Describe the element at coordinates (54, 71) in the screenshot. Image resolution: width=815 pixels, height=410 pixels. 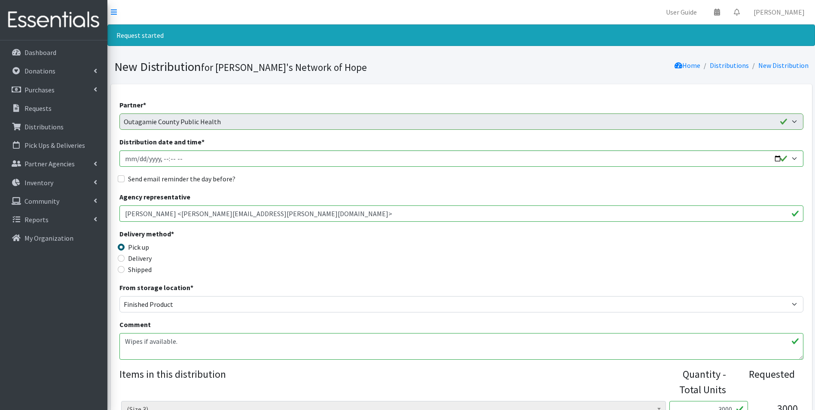
I see `a: Donations` at that location.